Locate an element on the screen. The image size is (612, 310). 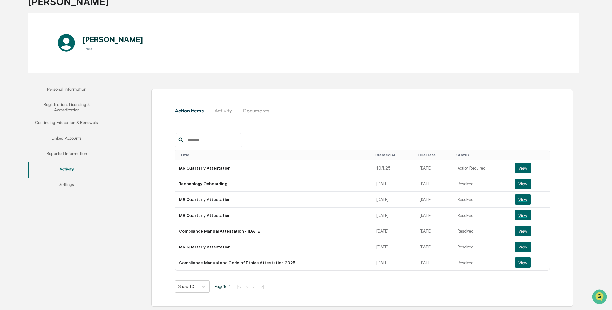
button: Personal Information is located at coordinates (67, 90).